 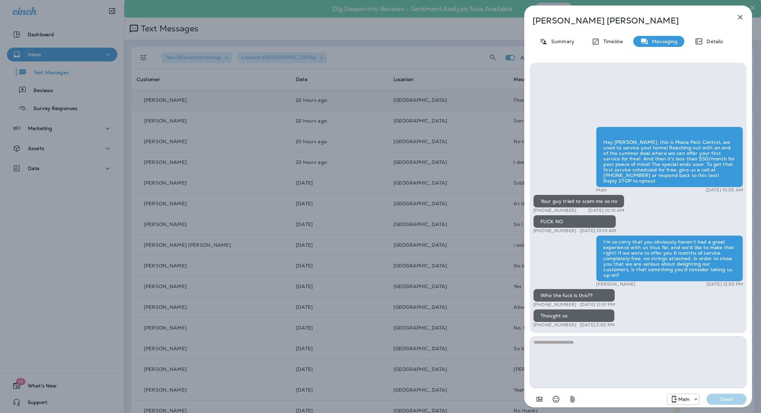 I want to click on p: Details, so click(x=713, y=41).